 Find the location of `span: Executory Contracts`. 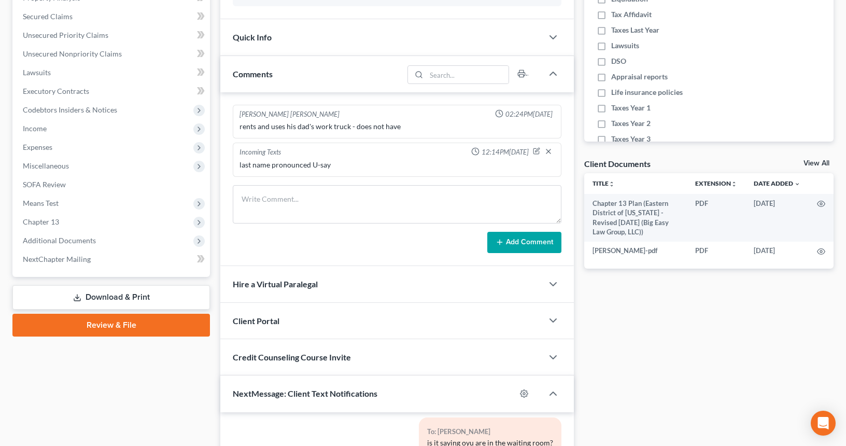

span: Executory Contracts is located at coordinates (56, 91).